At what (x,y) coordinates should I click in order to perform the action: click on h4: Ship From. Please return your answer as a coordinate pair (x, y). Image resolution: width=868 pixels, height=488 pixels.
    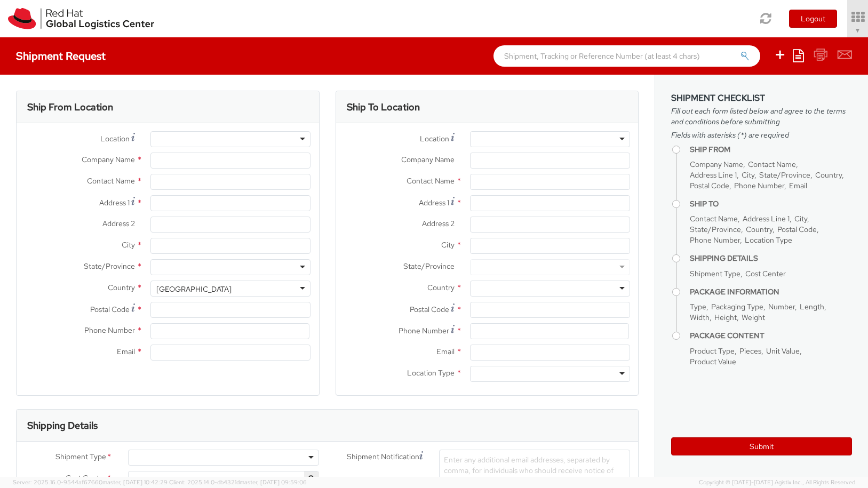
    Looking at the image, I should click on (771, 149).